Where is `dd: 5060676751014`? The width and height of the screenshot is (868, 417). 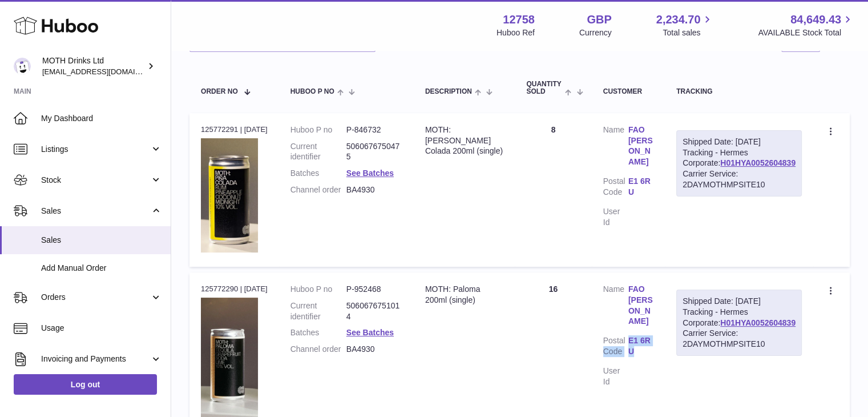
dd: 5060676751014 is located at coordinates (374, 312).